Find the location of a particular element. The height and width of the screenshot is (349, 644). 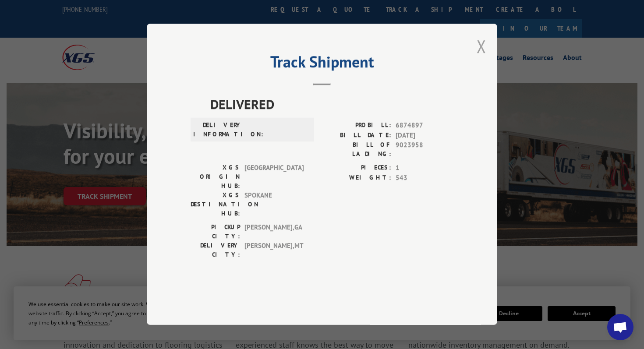

label: DELIVERY INFORMATION: is located at coordinates (218, 130).